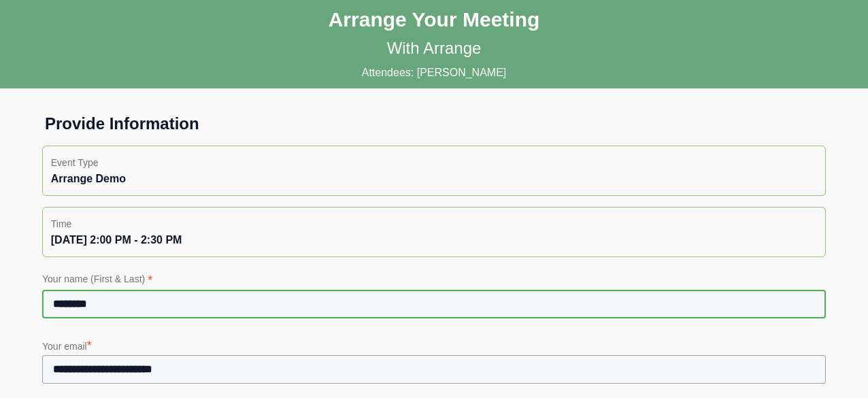 This screenshot has height=398, width=868. What do you see at coordinates (434, 163) in the screenshot?
I see `p: Event Type` at bounding box center [434, 163].